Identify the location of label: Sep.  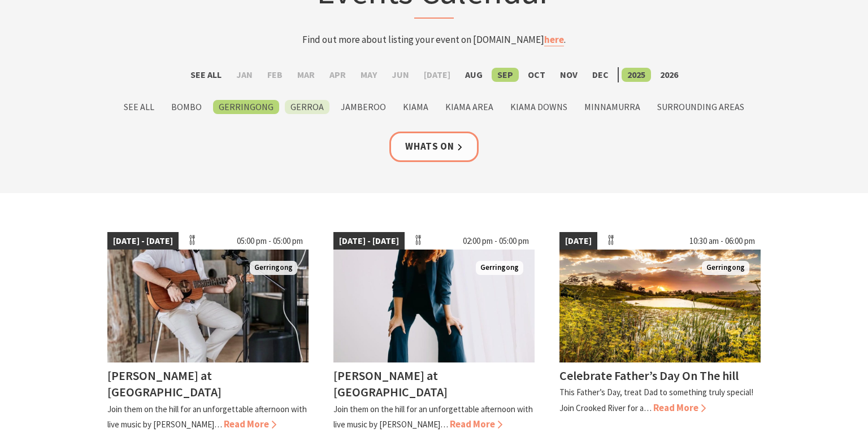
(505, 74).